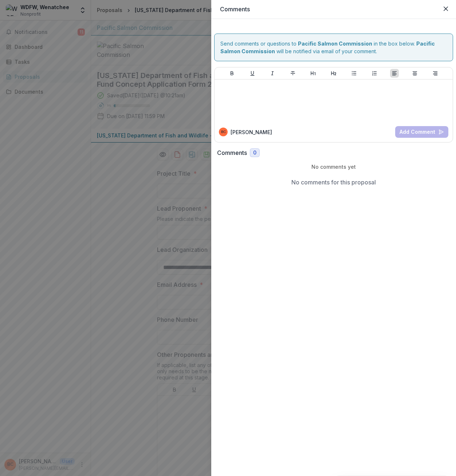  I want to click on div: Send comments or questions to in the box below. will be notified via email of your comment., so click(334, 47).